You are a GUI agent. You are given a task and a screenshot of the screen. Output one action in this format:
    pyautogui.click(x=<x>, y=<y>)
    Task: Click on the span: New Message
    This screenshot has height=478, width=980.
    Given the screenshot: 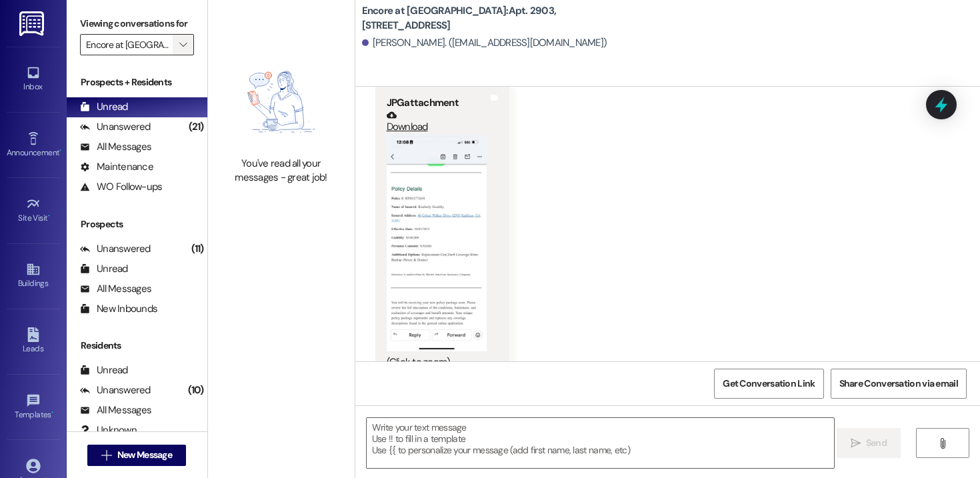 What is the action you would take?
    pyautogui.click(x=145, y=455)
    